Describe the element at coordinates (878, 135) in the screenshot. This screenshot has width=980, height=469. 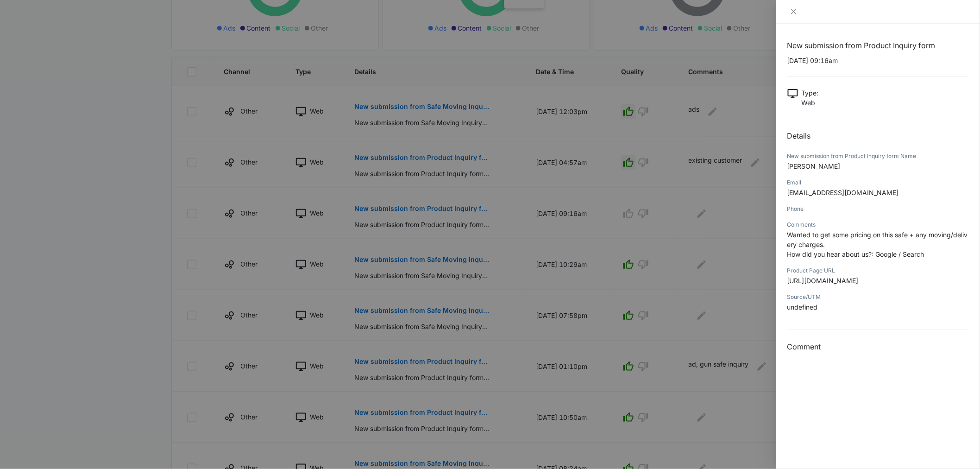
I see `h2: Details` at that location.